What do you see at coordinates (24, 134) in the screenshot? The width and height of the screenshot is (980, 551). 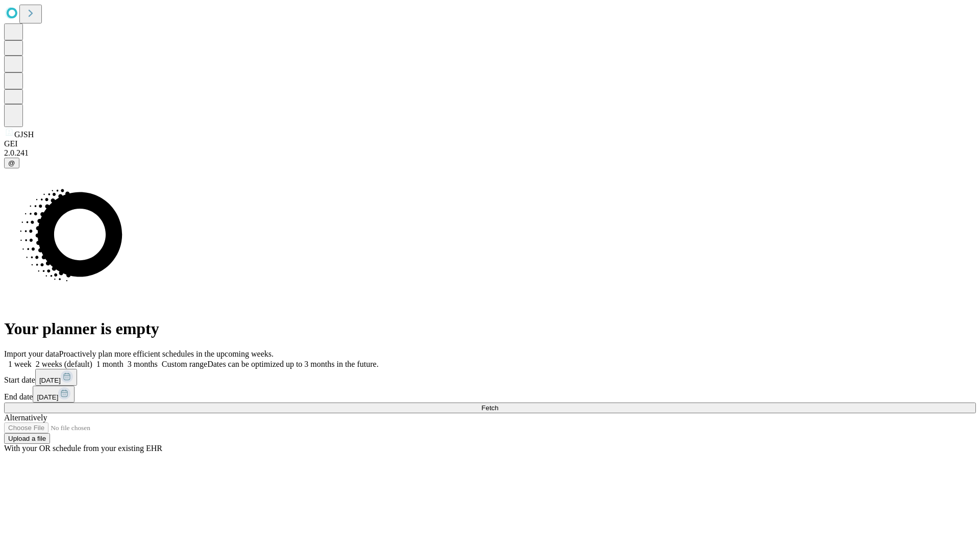 I see `span: GJSH` at bounding box center [24, 134].